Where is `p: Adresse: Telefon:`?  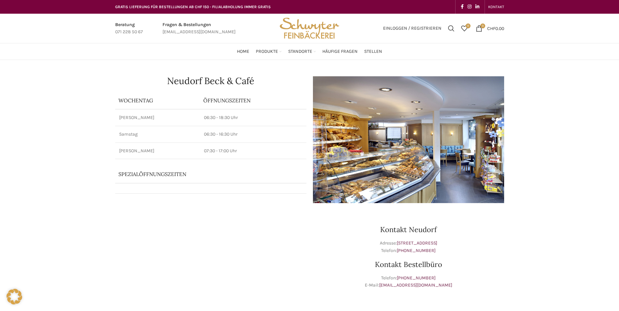 p: Adresse: Telefon: is located at coordinates (409, 247).